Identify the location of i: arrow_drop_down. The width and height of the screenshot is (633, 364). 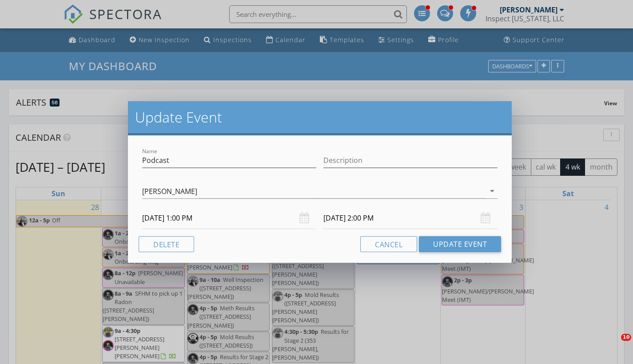
(492, 191).